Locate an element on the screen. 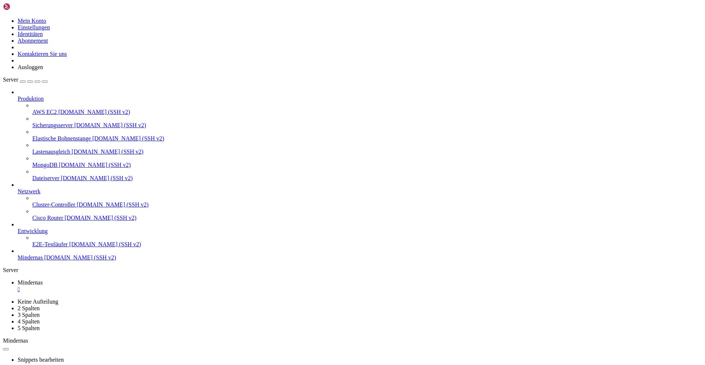 Image resolution: width=705 pixels, height=365 pixels. font: Snippets bearbeiten is located at coordinates (41, 359).